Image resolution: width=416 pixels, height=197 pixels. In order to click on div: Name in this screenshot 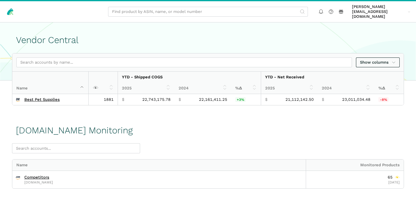, I will do `click(159, 165)`.